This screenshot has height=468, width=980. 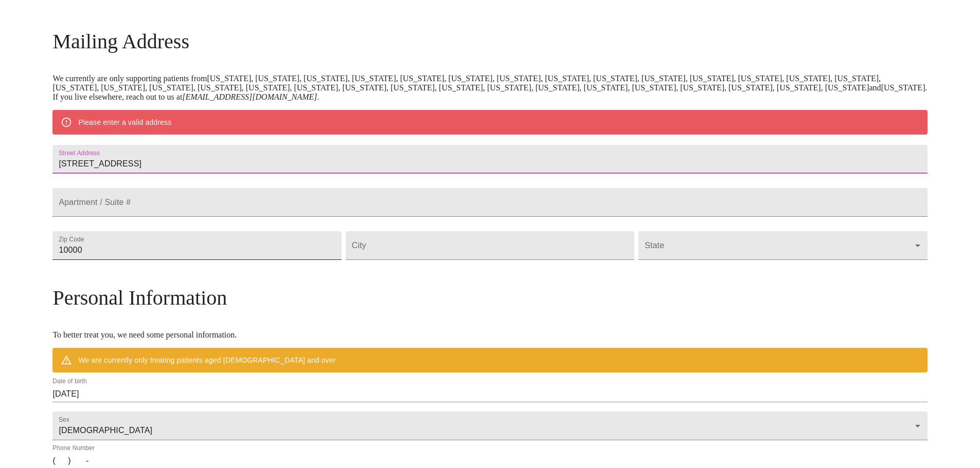 What do you see at coordinates (490, 335) in the screenshot?
I see `p: To better treat you, we need some personal information.` at bounding box center [490, 335].